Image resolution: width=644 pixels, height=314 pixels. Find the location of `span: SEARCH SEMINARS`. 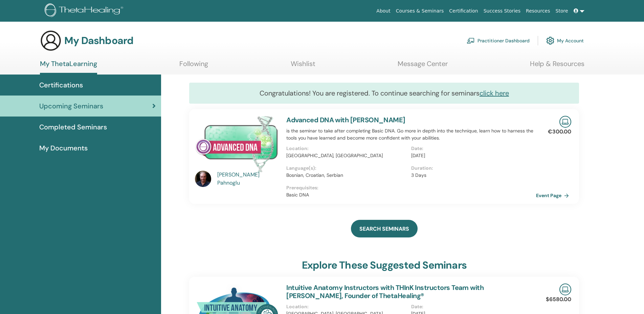

span: SEARCH SEMINARS is located at coordinates (384, 229).